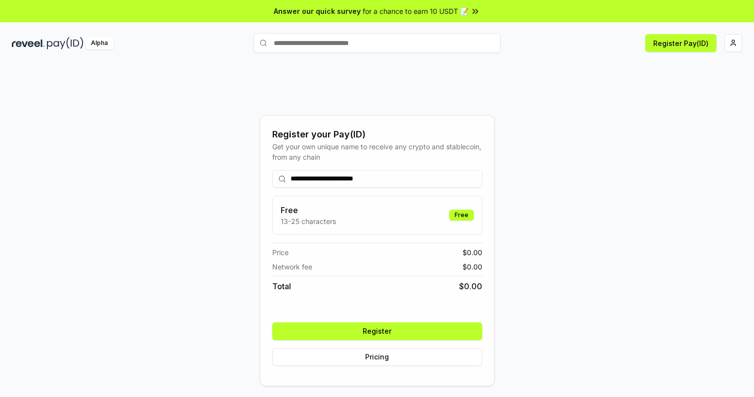  Describe the element at coordinates (308, 221) in the screenshot. I see `p: 13-25 characters` at that location.